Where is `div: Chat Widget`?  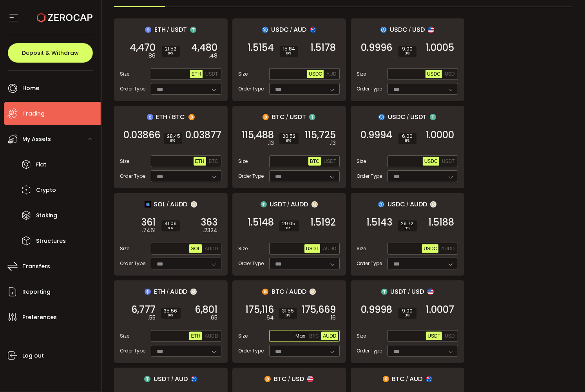
div: Chat Widget is located at coordinates (565, 374).